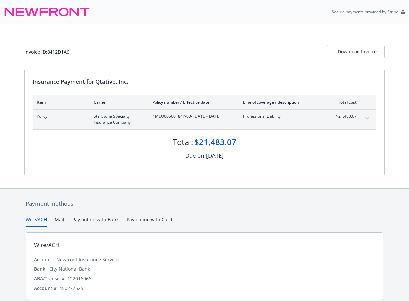 The image size is (409, 301). What do you see at coordinates (45, 288) in the screenshot?
I see `div: Account #` at bounding box center [45, 288].